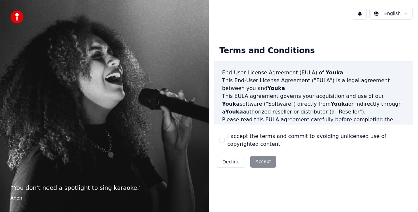 This screenshot has height=212, width=418. What do you see at coordinates (314, 73) in the screenshot?
I see `h3: End-User License Agreement (EULA) of` at bounding box center [314, 73].